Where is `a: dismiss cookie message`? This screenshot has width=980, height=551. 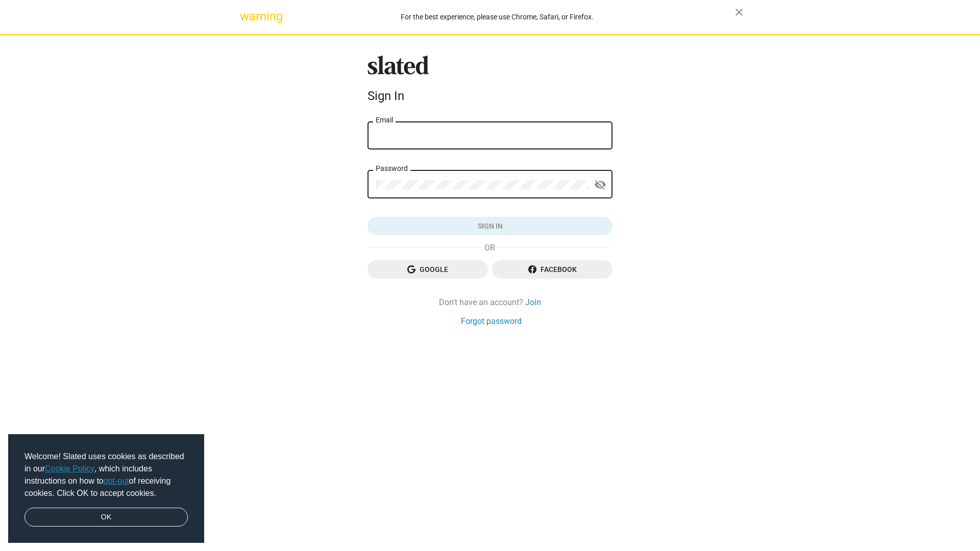
a: dismiss cookie message is located at coordinates (106, 517).